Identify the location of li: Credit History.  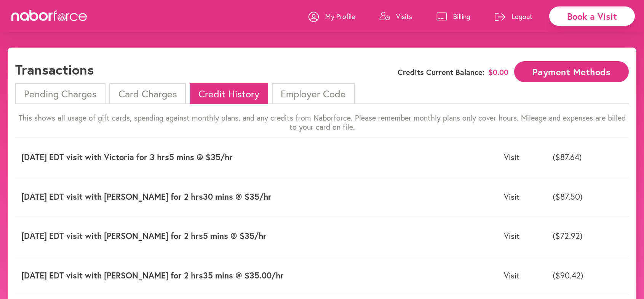
(229, 93).